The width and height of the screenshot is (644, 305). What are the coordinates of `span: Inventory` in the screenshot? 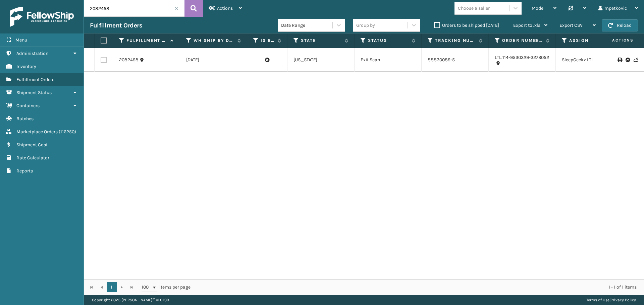 It's located at (26, 66).